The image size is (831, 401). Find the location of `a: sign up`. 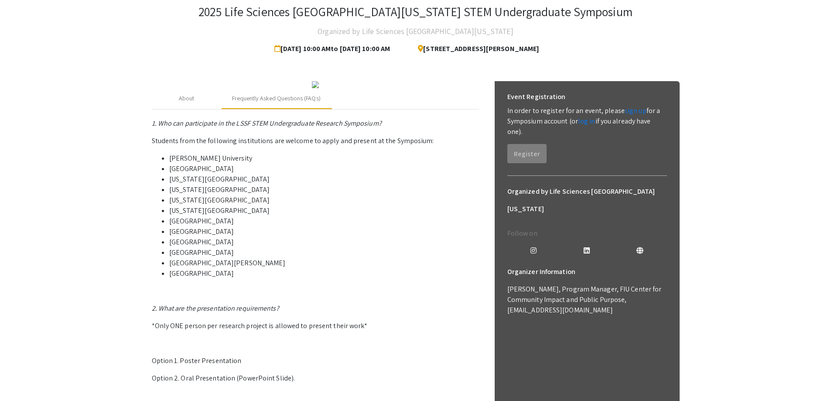

a: sign up is located at coordinates (636, 110).